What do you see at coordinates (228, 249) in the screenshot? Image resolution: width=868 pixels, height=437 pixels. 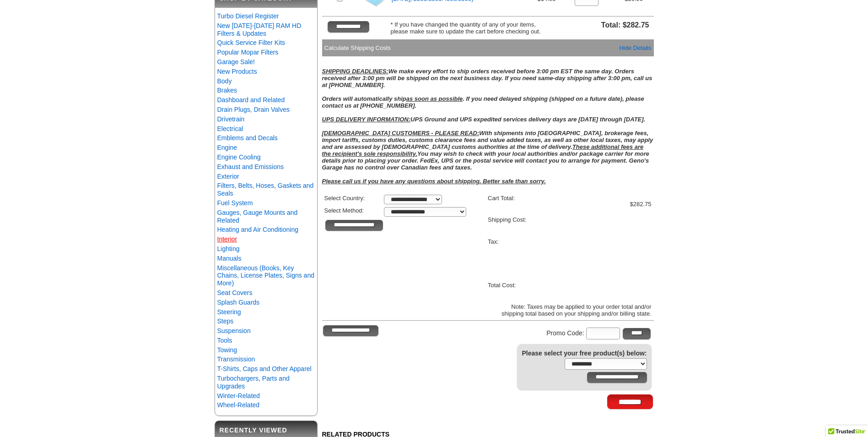 I see `a: Lighting` at bounding box center [228, 249].